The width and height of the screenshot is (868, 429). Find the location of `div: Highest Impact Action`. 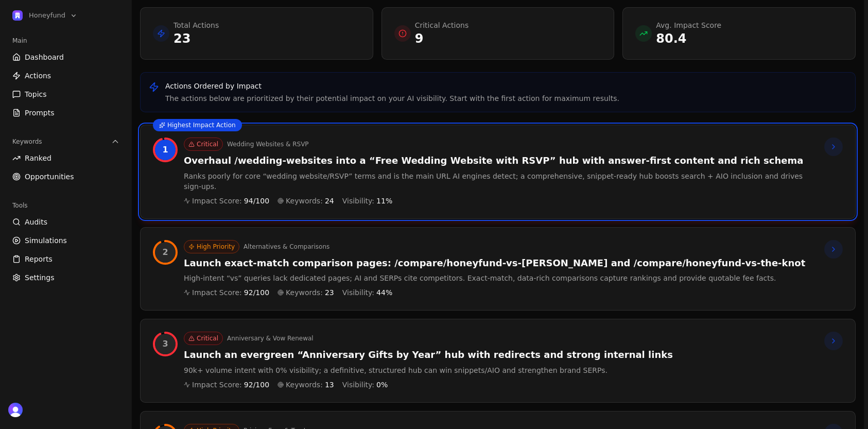

div: Highest Impact Action is located at coordinates (197, 125).